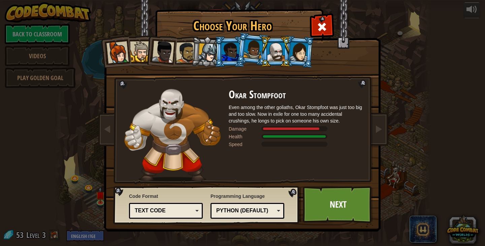 This screenshot has width=485, height=246. I want to click on img: language-selector-background.png, so click(207, 205).